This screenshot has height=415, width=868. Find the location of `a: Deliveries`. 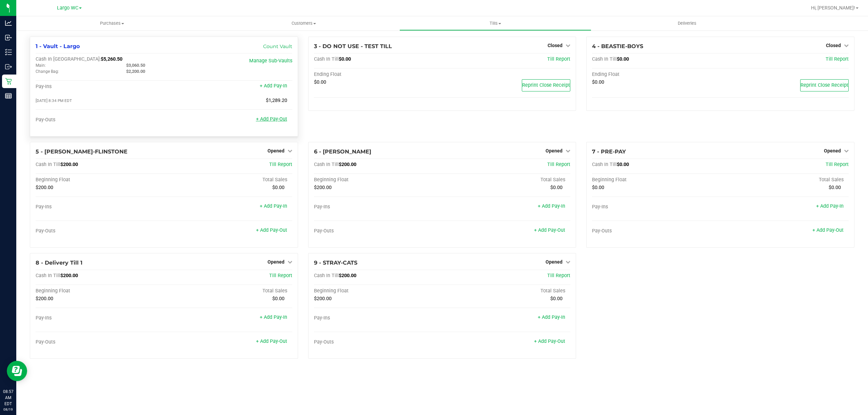

a: Deliveries is located at coordinates (687, 23).